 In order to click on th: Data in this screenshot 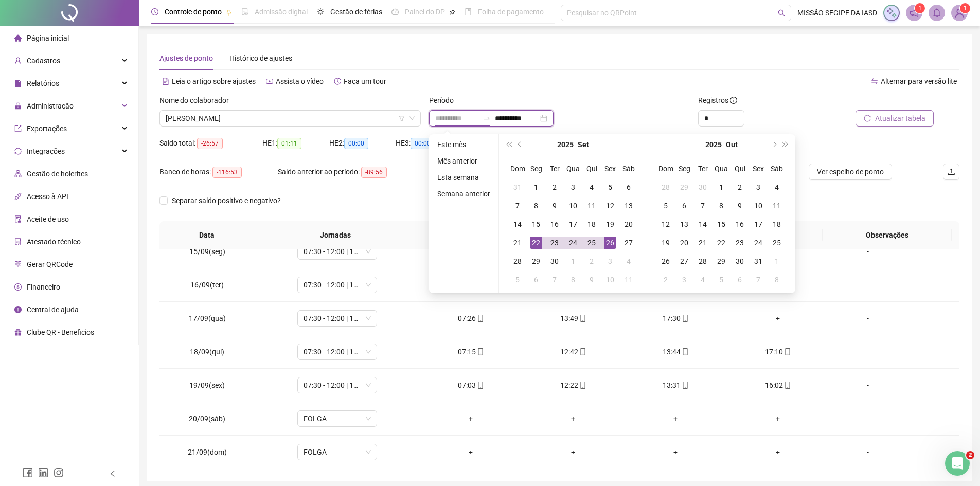, I will do `click(206, 235)`.